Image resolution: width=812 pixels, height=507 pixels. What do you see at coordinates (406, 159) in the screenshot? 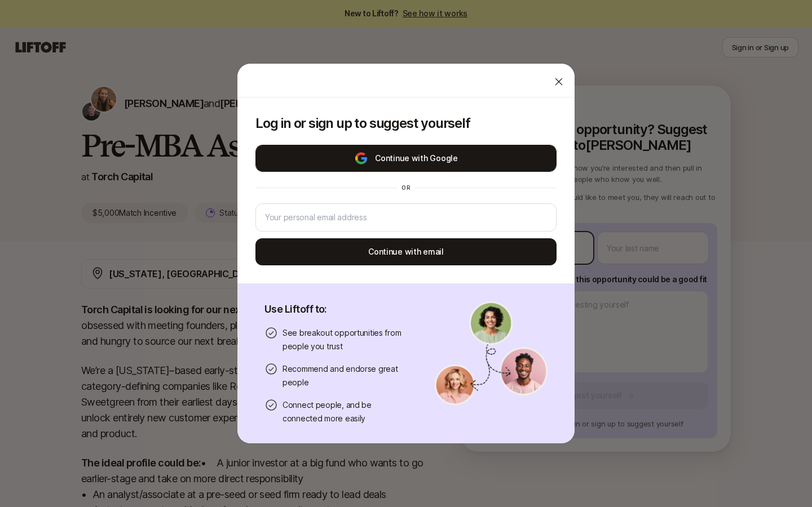
I see `button: Continue with Google` at bounding box center [406, 159].